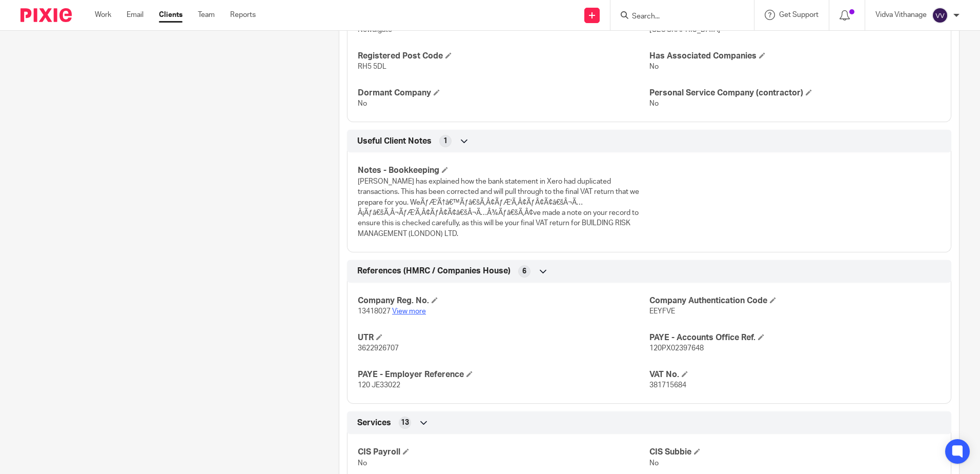 The image size is (980, 474). Describe the element at coordinates (409, 311) in the screenshot. I see `a: View more` at that location.